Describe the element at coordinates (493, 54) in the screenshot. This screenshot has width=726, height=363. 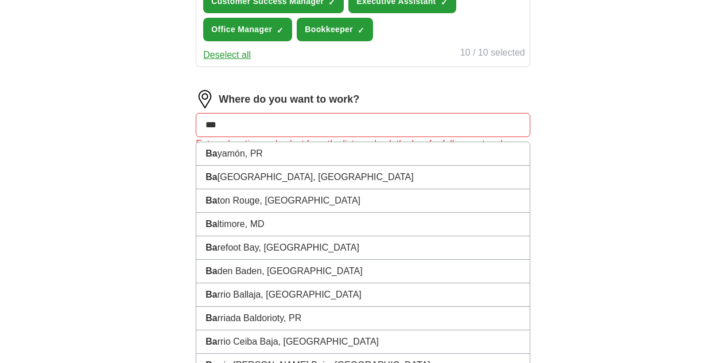
I see `div: 10 / 10 selected` at that location.